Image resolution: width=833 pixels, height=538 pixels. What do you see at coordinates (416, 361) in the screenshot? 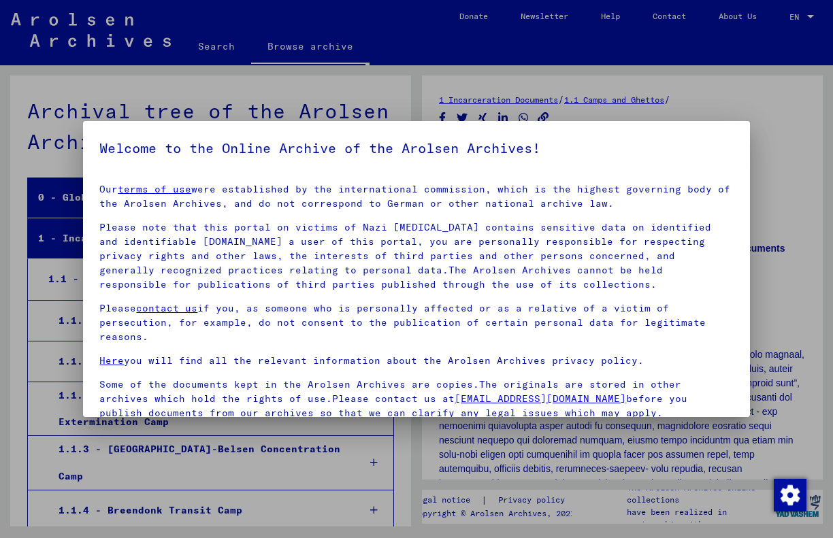
I see `p: you will find all the relevant information about the Arolsen Archives privacy policy.` at bounding box center [416, 361].